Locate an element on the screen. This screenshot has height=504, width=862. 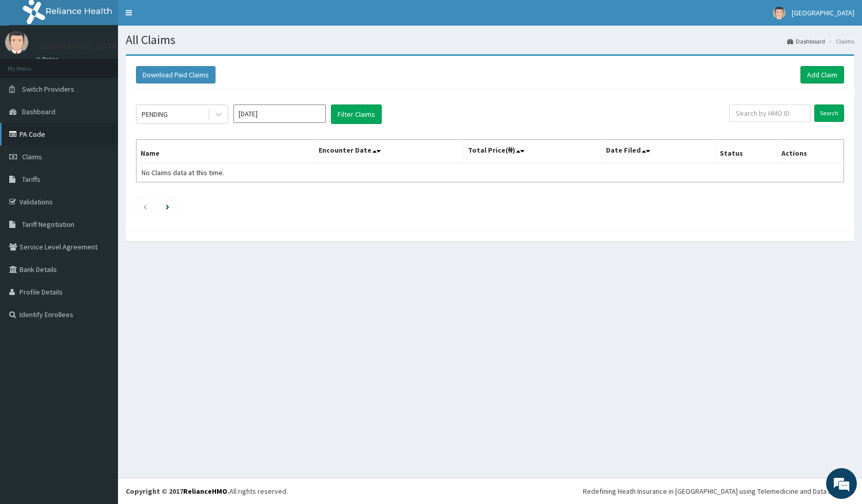
span: Dashboard is located at coordinates (39, 112).